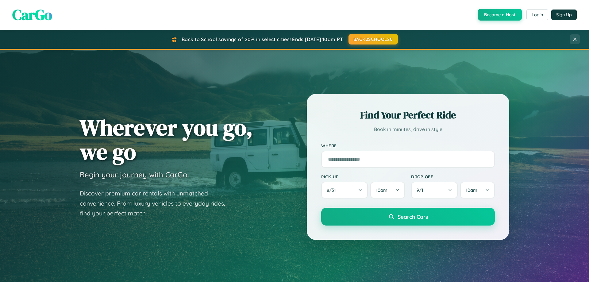  What do you see at coordinates (156, 203) in the screenshot?
I see `p: Discover premium car rentals with unmatched convenience. From luxury vehicles to everyday rides, ...` at bounding box center [156, 203].